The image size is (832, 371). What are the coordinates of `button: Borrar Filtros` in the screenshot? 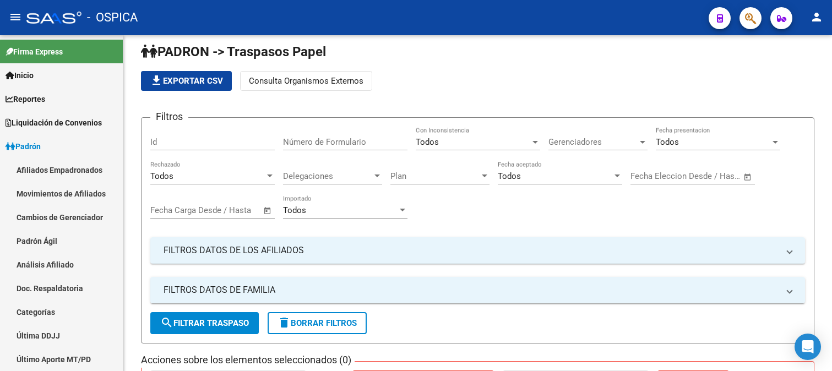 It's located at (317, 323).